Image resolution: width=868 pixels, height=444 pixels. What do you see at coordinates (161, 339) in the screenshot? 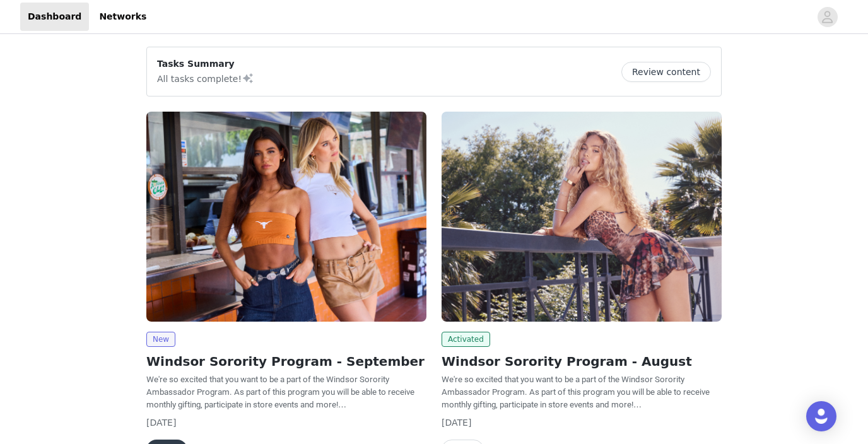
I see `span: New` at bounding box center [161, 339].